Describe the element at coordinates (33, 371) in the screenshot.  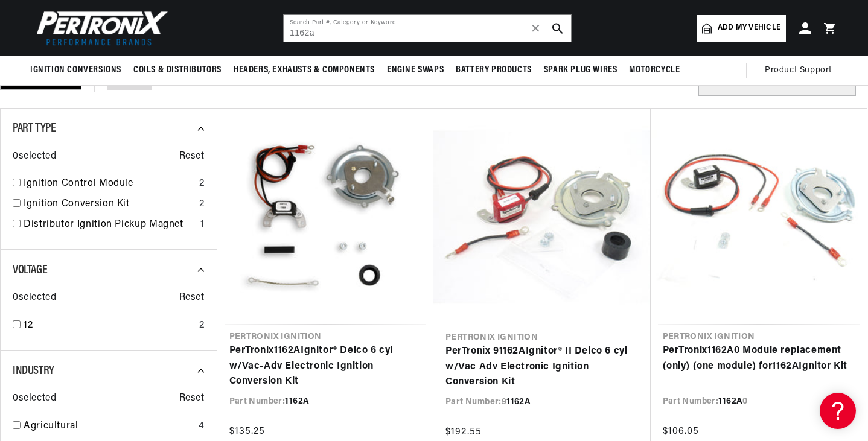
I see `span: Industry` at that location.